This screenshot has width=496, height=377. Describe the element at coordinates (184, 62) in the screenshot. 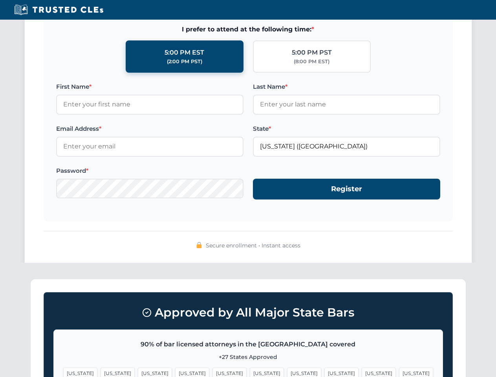

I see `div: (2:00 PM PST)` at that location.